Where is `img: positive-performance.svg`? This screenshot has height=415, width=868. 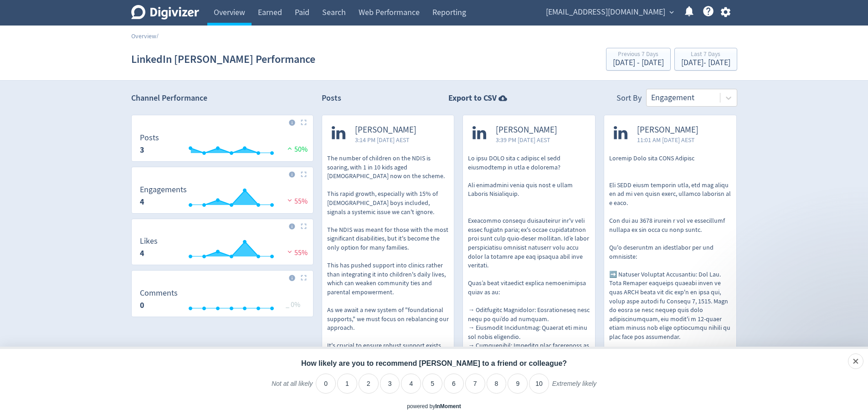
img: positive-performance.svg is located at coordinates (290, 148).